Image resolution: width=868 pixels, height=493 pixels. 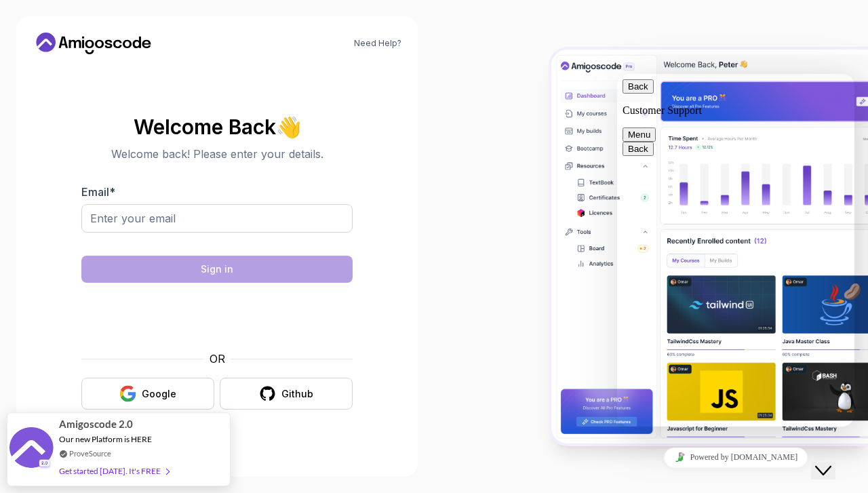 What do you see at coordinates (217, 359) in the screenshot?
I see `p: OR` at bounding box center [217, 359].